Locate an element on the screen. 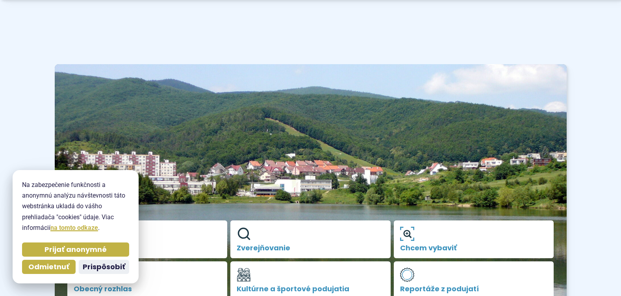  span: Obecný rozhlas is located at coordinates (147, 289).